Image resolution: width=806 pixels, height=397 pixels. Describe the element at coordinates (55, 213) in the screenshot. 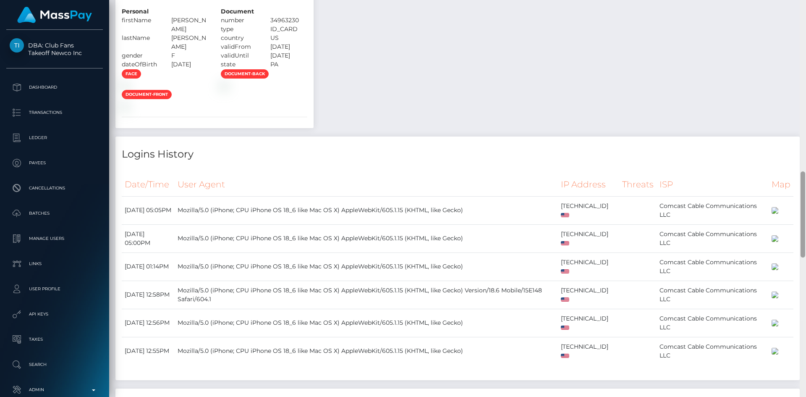

I see `p: Batches` at that location.